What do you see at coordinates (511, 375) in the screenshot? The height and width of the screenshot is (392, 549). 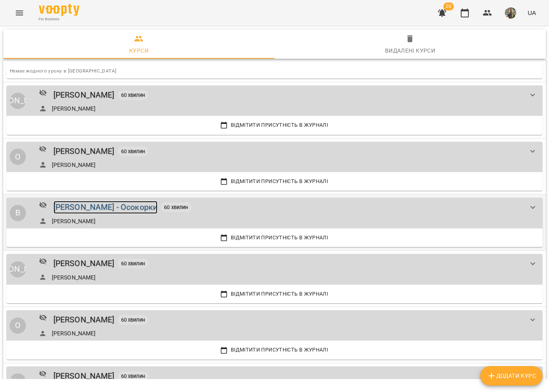 I see `span: Додати Курс` at bounding box center [511, 375].